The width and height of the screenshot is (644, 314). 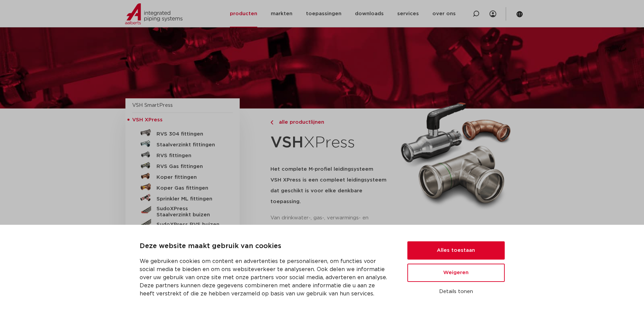 What do you see at coordinates (190, 225) in the screenshot?
I see `h5: SudoXPress RVS buizen` at bounding box center [190, 225].